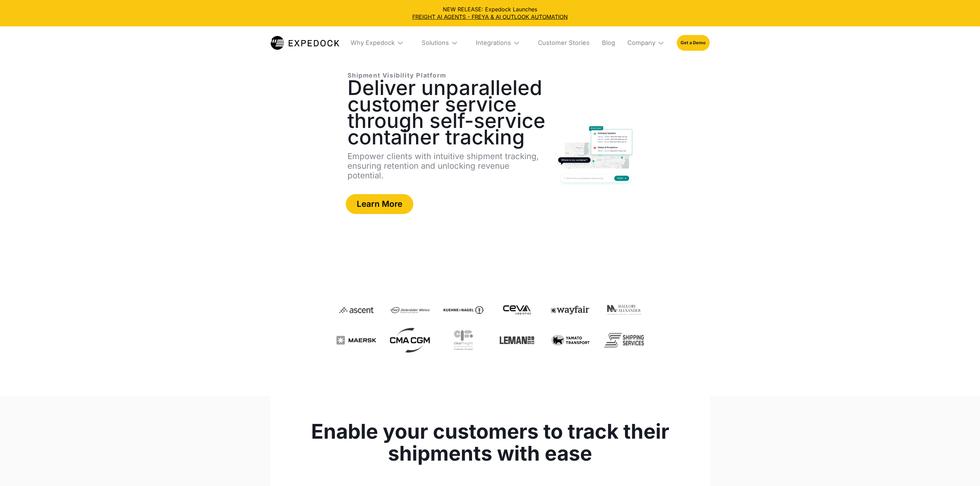 This screenshot has height=486, width=980. What do you see at coordinates (447, 166) in the screenshot?
I see `p: Empower clients with intuitive shipment tracking, ensuring retention and unlocking revenue potent...` at bounding box center [447, 166].